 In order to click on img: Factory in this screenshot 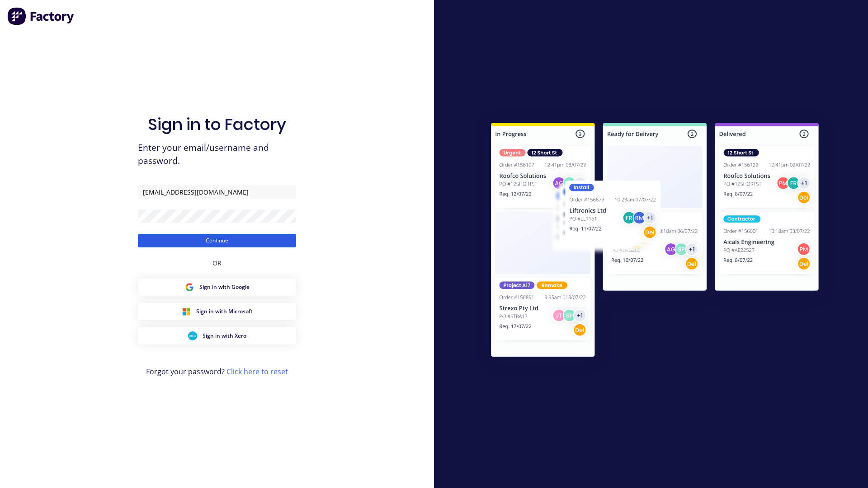, I will do `click(41, 16)`.